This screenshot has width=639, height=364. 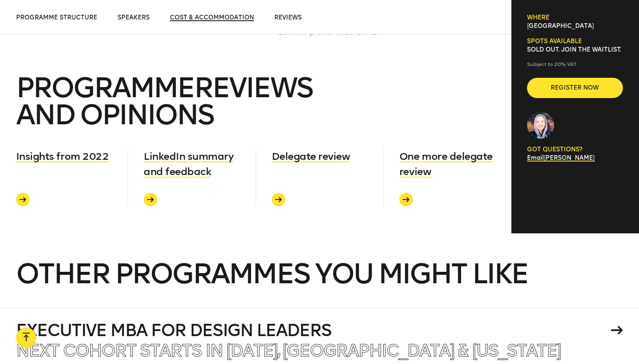 What do you see at coordinates (575, 88) in the screenshot?
I see `button: Register now` at bounding box center [575, 88].